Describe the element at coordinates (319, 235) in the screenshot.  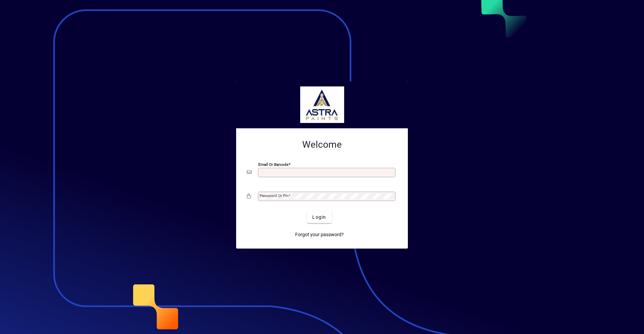
I see `span: Forgot your password?` at that location.